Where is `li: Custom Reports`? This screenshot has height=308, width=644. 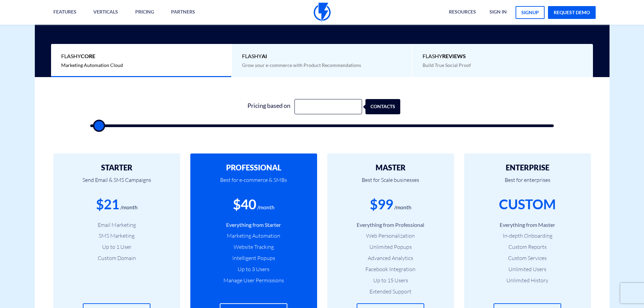
li: Custom Reports is located at coordinates (527, 247).